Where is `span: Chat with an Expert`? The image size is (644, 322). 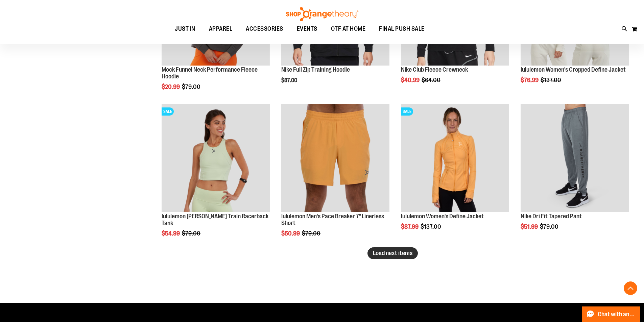 span: Chat with an Expert is located at coordinates (616, 314).